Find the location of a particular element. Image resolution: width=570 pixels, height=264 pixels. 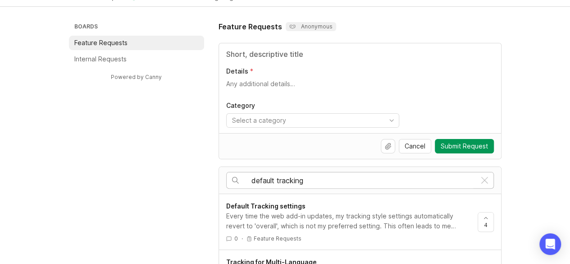

label: Category is located at coordinates (360, 105).